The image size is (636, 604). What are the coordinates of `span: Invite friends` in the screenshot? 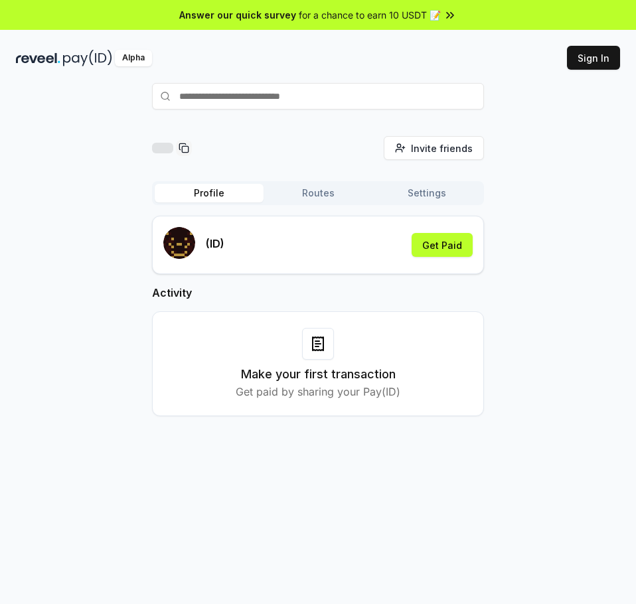 It's located at (442, 148).